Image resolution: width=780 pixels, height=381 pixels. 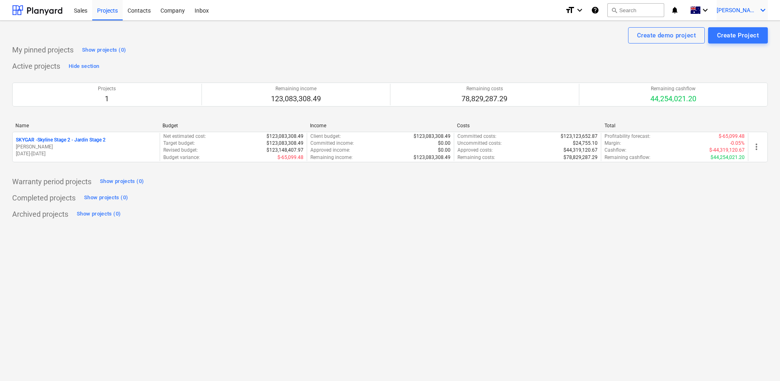 I want to click on p: Remaining cashflow :, so click(x=627, y=157).